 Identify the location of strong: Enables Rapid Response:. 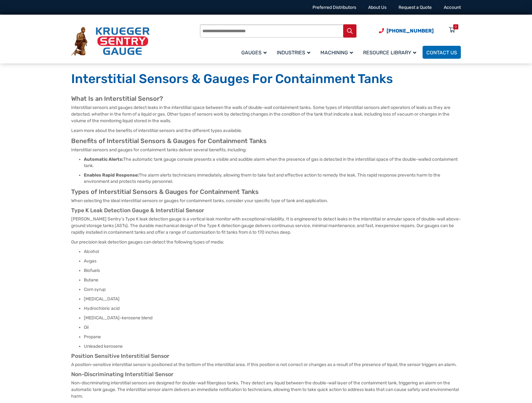
(111, 175).